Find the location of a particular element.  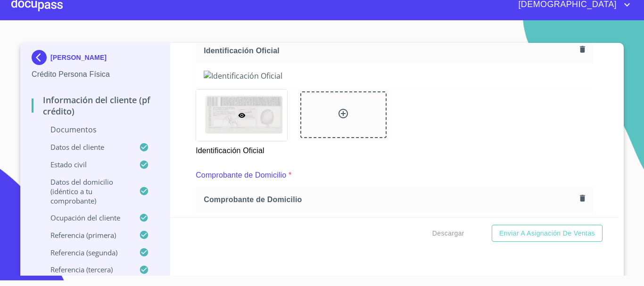

span: Comprobante de Domicilio is located at coordinates (390, 199).